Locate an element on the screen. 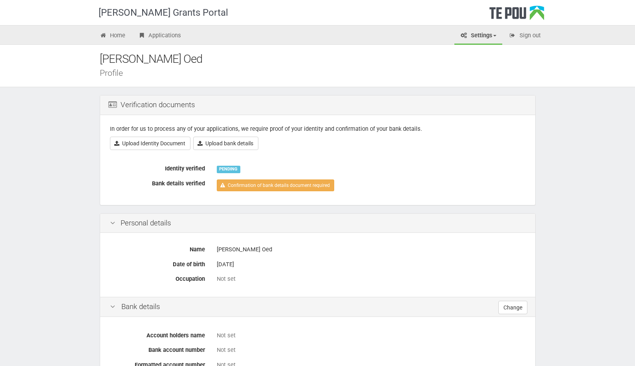 The image size is (635, 366). div: Verification documents is located at coordinates (318, 105).